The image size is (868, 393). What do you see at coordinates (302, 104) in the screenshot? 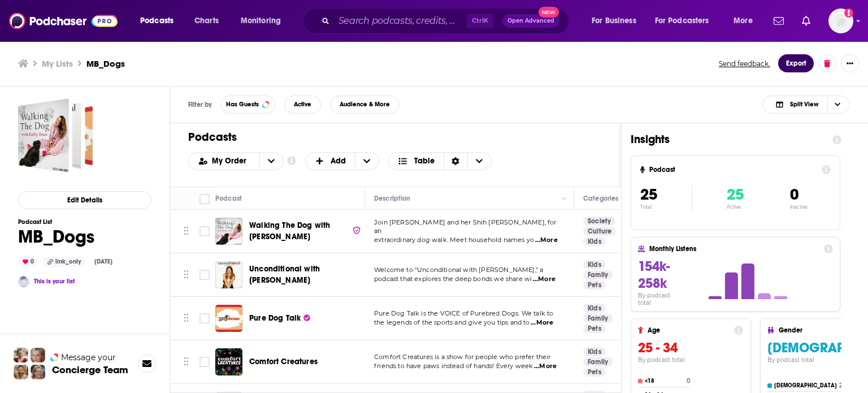
I see `button: Active` at bounding box center [302, 104].